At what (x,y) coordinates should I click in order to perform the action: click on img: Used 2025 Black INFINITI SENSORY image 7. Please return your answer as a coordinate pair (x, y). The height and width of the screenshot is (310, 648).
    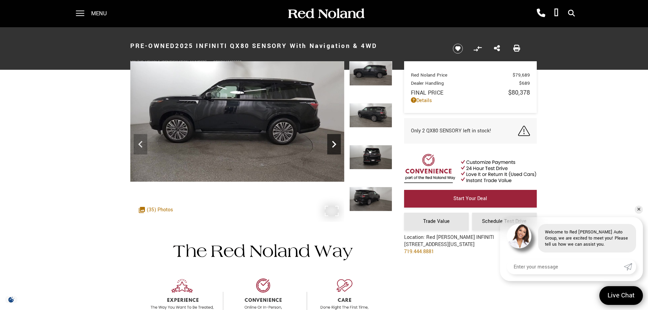
    Looking at the image, I should click on (371, 157).